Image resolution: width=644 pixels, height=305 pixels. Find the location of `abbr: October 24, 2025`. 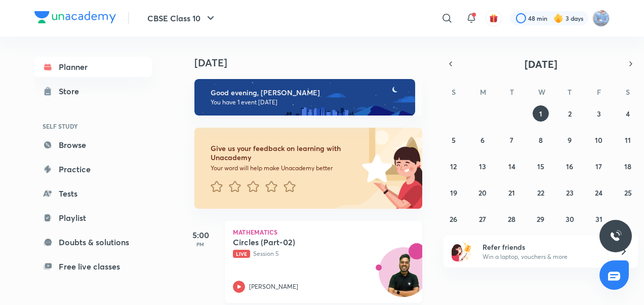

abbr: October 24, 2025 is located at coordinates (599, 192).